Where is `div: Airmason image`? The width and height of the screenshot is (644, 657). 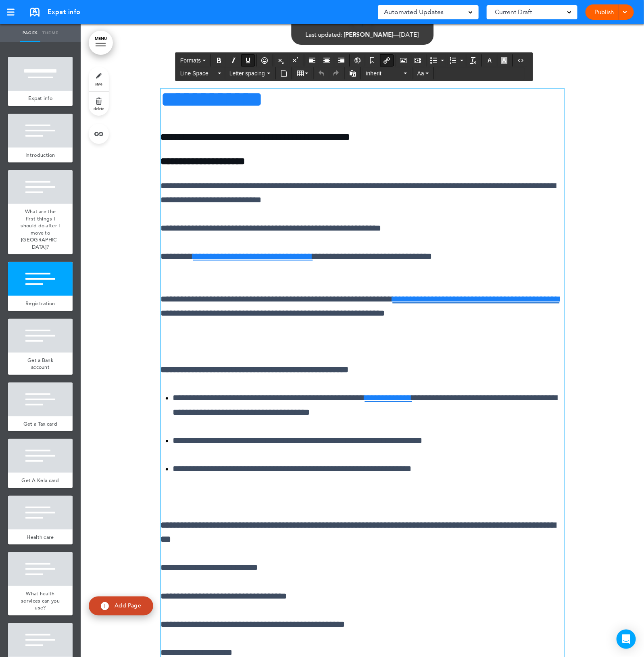 div: Airmason image is located at coordinates (403, 61).